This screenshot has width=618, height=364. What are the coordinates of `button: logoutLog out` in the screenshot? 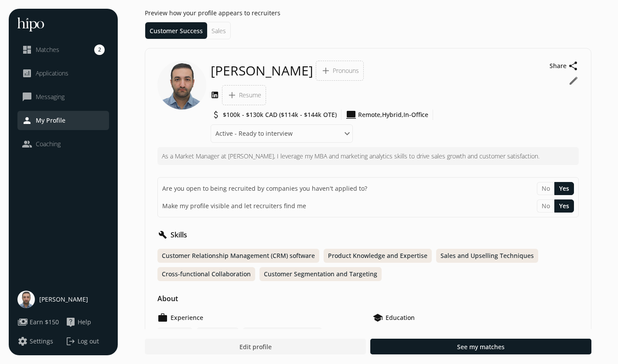 It's located at (87, 341).